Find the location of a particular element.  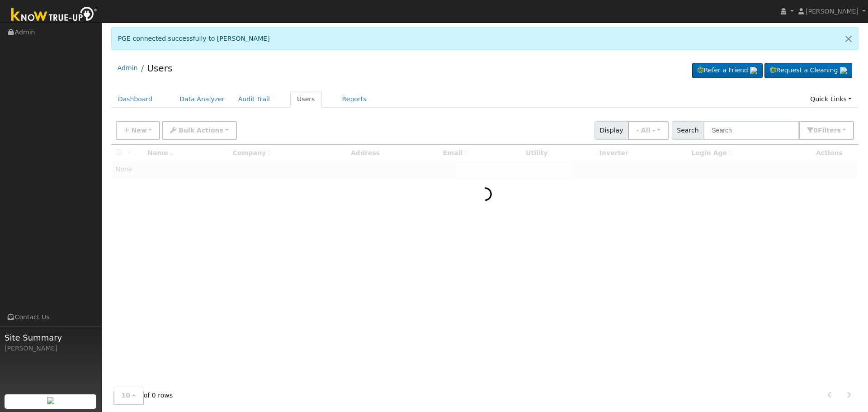

button: - All - is located at coordinates (648, 130).